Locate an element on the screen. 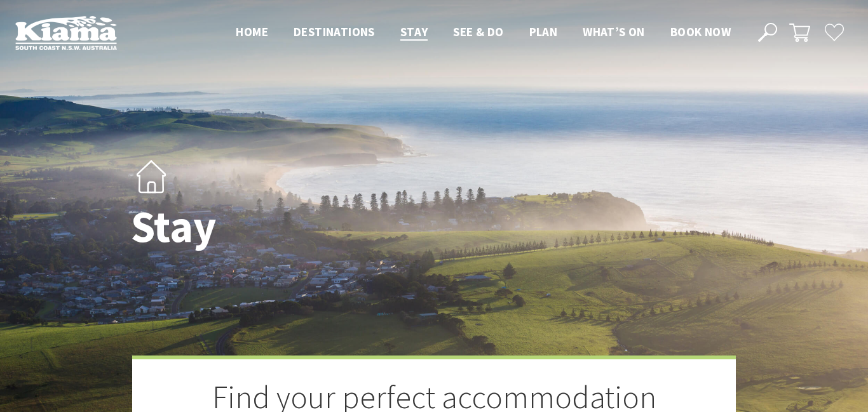 Image resolution: width=868 pixels, height=412 pixels. h1: Stay is located at coordinates (310, 227).